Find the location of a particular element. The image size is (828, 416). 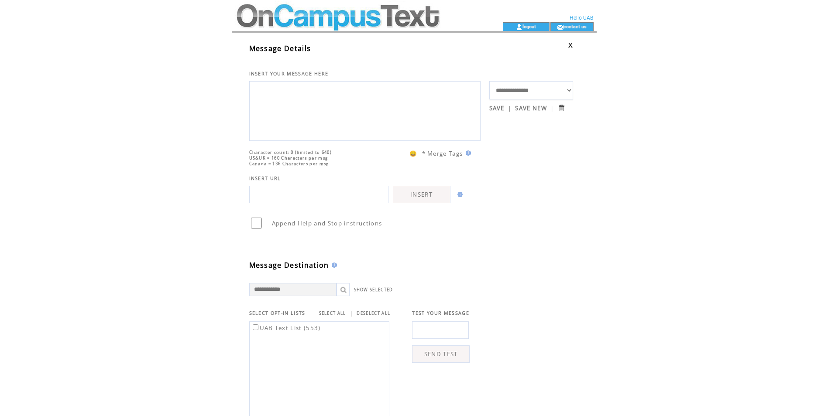

span: US&UK = 160 Characters per msg is located at coordinates (288, 158).